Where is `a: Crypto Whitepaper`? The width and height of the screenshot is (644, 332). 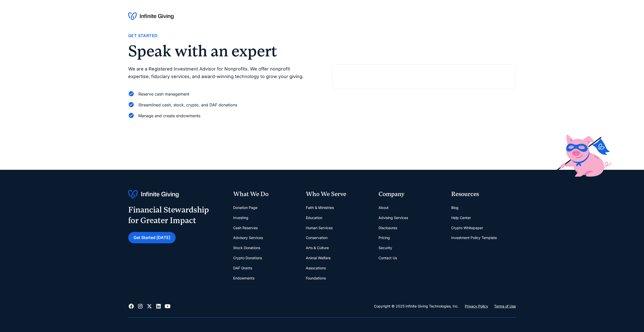
a: Crypto Whitepaper is located at coordinates (467, 228).